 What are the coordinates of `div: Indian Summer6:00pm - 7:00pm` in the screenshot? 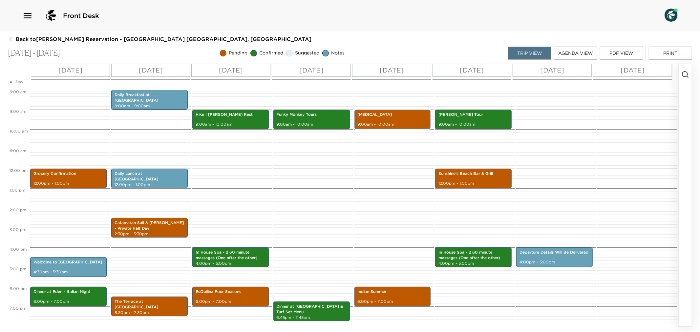 It's located at (392, 297).